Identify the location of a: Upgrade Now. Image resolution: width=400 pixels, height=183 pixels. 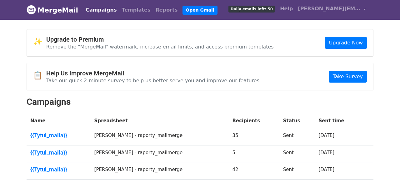
(346, 43).